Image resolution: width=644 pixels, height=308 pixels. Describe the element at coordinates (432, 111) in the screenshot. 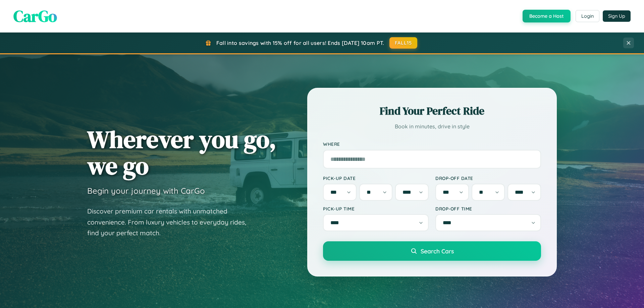

I see `h2: Find Your Perfect Ride` at that location.